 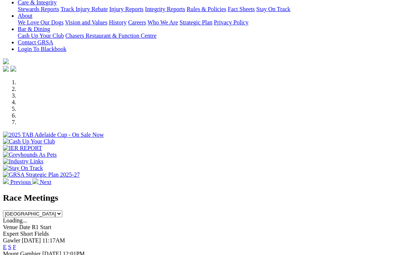 I want to click on div: Care & Integrity, so click(x=212, y=9).